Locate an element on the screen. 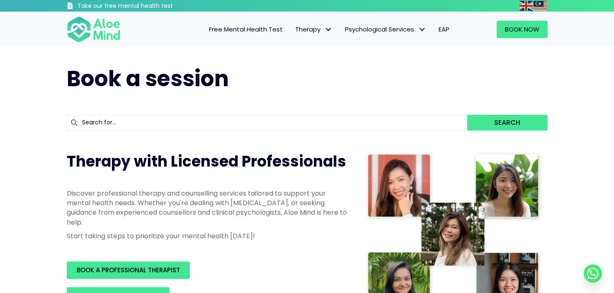  span: Therapy is located at coordinates (314, 29).